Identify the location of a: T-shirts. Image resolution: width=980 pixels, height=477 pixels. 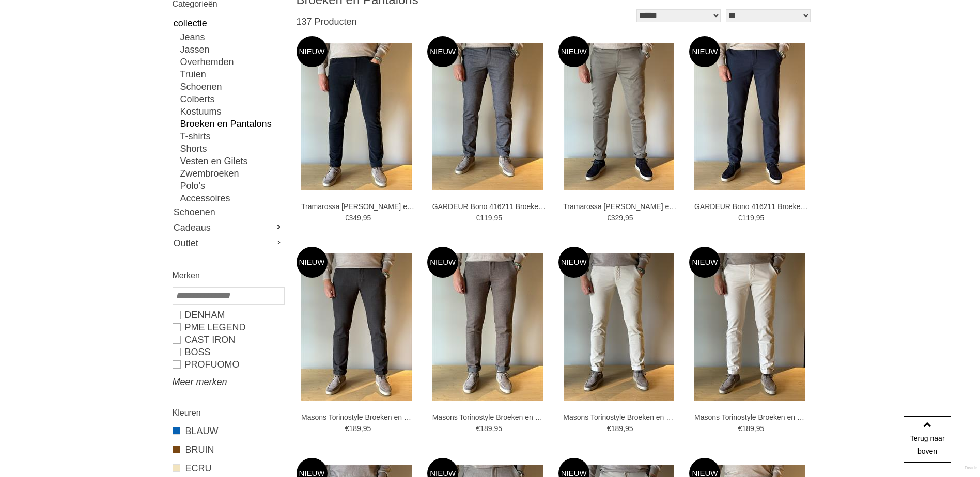
(232, 136).